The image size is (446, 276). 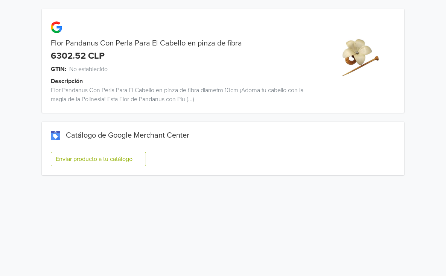 What do you see at coordinates (78, 56) in the screenshot?
I see `div: 6302.52 CLP` at bounding box center [78, 56].